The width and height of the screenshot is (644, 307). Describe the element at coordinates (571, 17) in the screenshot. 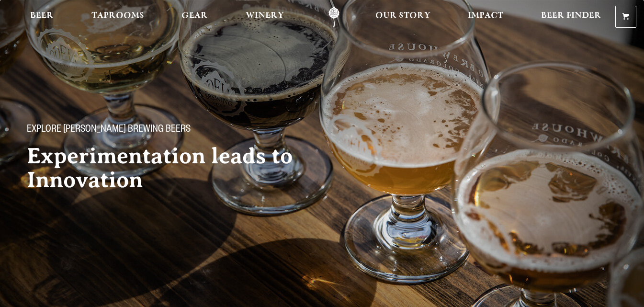

I see `a: Beer Finder` at that location.